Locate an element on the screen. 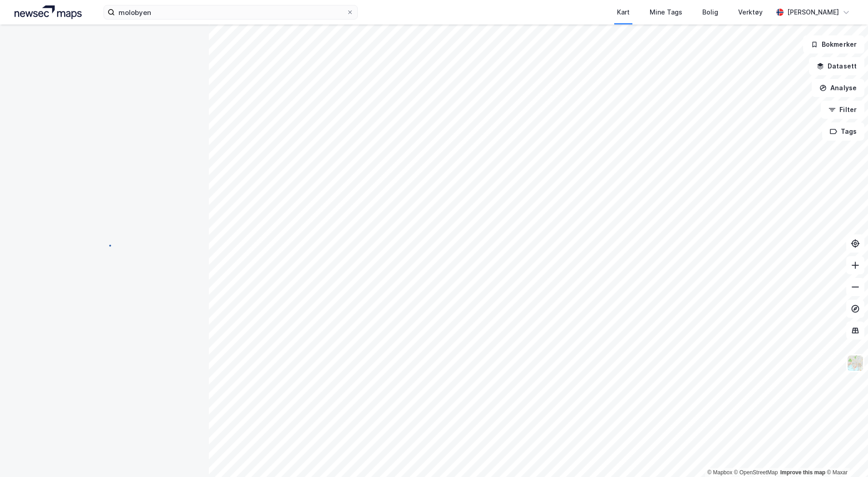 The image size is (868, 477). input: Søk på adresse, matrikkel, gårdeiere, leietakere eller personer is located at coordinates (231, 12).